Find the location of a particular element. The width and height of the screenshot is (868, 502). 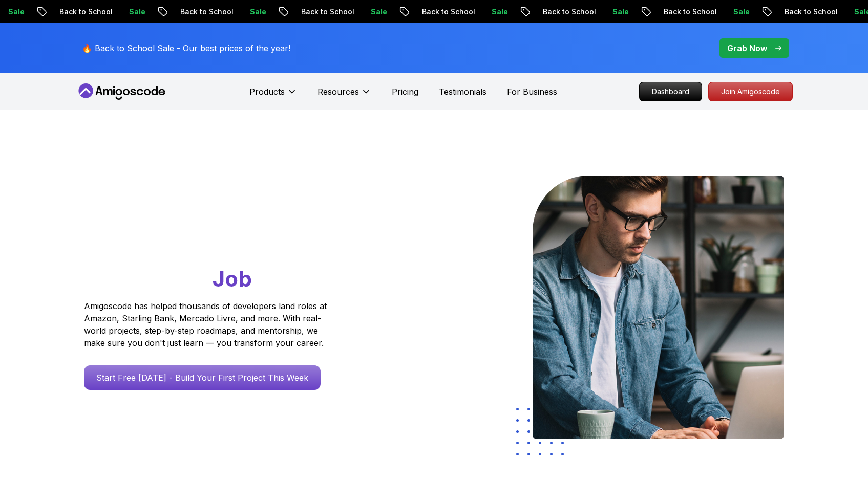

span: Job is located at coordinates (232, 279).